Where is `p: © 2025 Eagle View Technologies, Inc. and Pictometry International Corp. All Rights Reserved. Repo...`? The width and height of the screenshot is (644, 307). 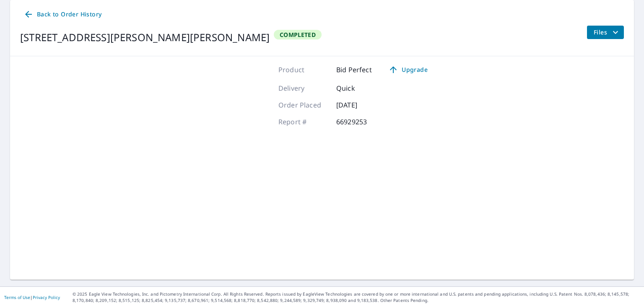 p: © 2025 Eagle View Technologies, Inc. and Pictometry International Corp. All Rights Reserved. Repo... is located at coordinates (356, 297).